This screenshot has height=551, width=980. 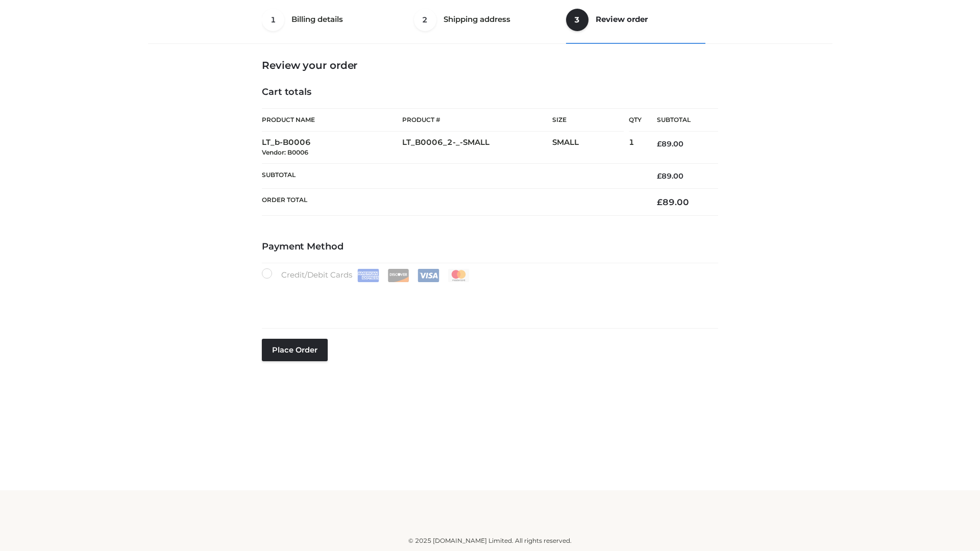 What do you see at coordinates (590, 148) in the screenshot?
I see `td: SMALL` at bounding box center [590, 148].